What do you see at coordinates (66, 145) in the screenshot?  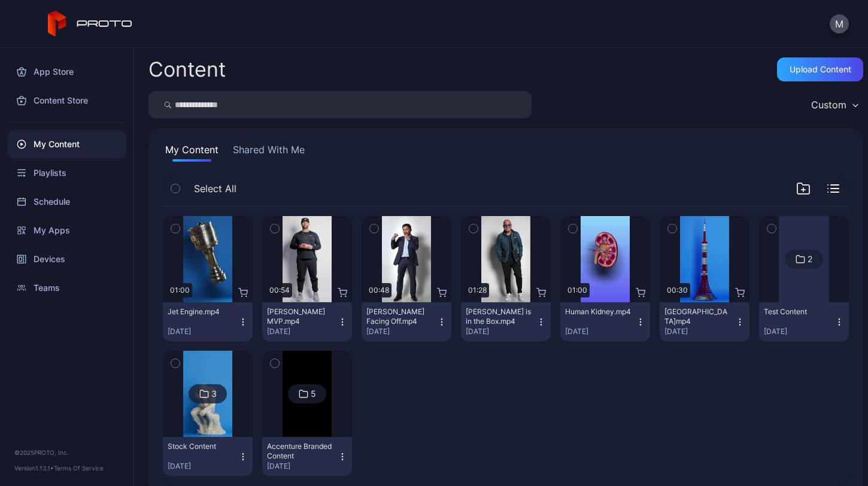 I see `div: My Content` at bounding box center [66, 145].